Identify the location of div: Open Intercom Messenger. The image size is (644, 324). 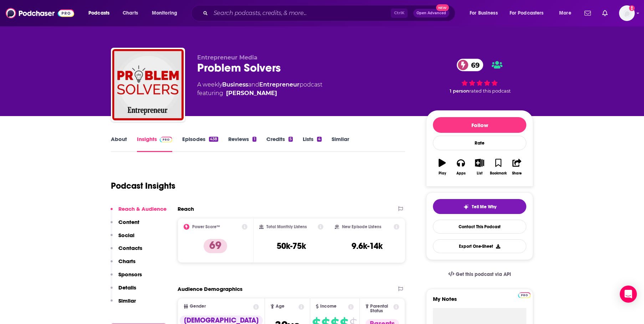
(628, 294).